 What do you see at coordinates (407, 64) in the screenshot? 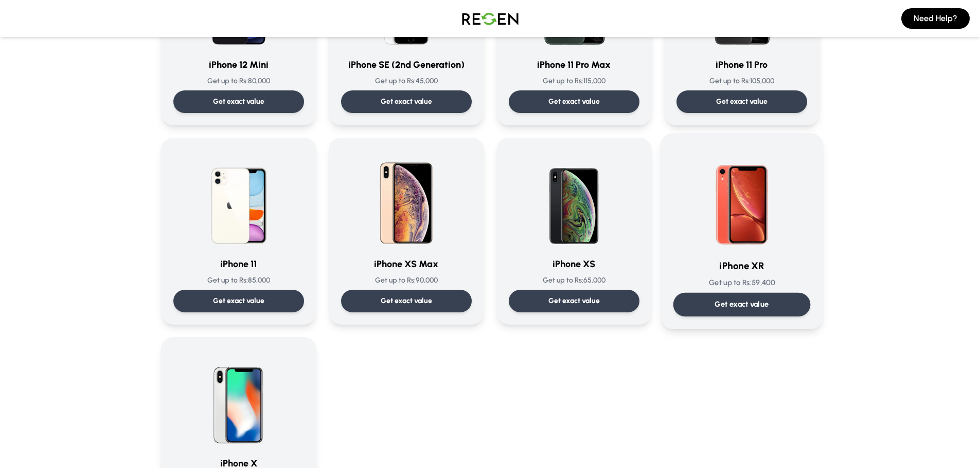
I see `h3: iPhone SE (2nd Generation)` at bounding box center [407, 64].